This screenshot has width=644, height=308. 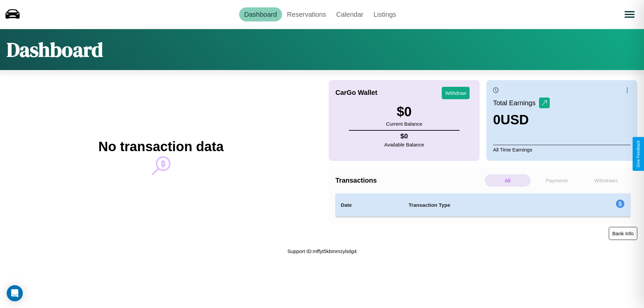 I want to click on h4: Date, so click(x=369, y=205).